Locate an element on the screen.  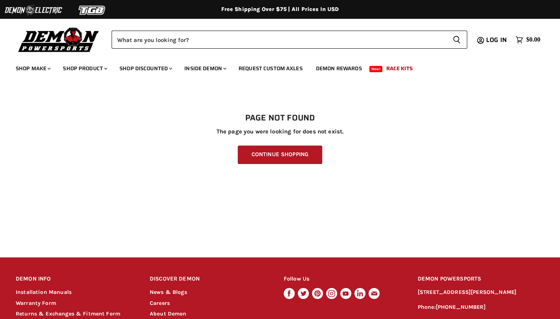
a: News & Blogs is located at coordinates (168, 292).